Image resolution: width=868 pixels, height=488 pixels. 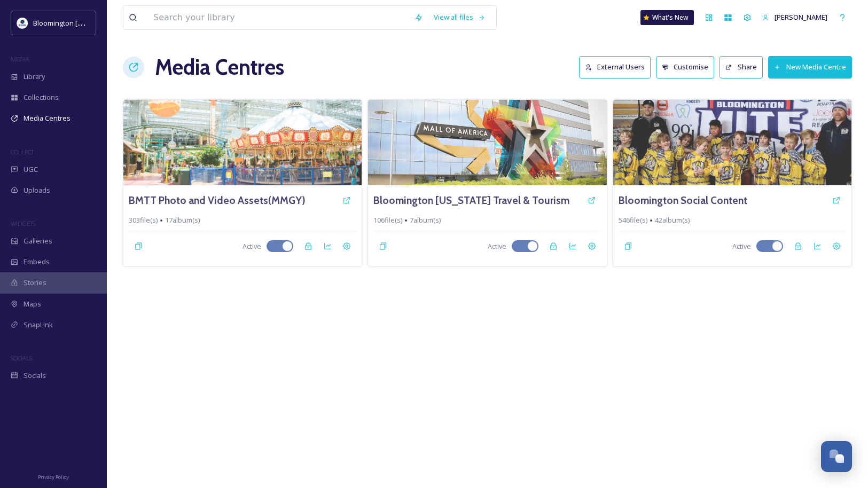 I want to click on span: Maps, so click(x=32, y=304).